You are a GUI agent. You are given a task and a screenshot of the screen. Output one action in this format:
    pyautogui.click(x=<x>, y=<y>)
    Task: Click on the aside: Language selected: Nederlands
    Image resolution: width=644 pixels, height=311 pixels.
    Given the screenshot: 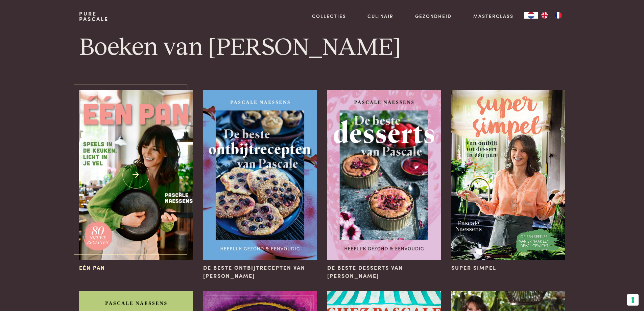 What is the action you would take?
    pyautogui.click(x=545, y=15)
    